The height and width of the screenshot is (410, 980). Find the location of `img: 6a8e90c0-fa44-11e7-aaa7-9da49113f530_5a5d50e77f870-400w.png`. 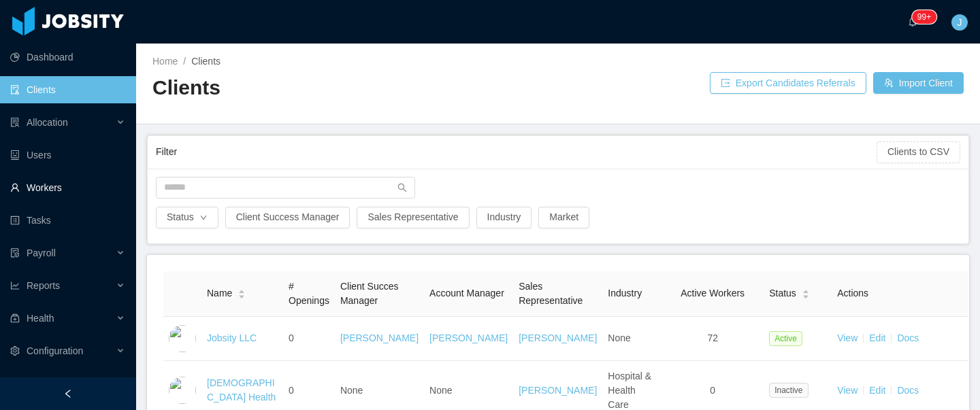

img: 6a8e90c0-fa44-11e7-aaa7-9da49113f530_5a5d50e77f870-400w.png is located at coordinates (182, 391).